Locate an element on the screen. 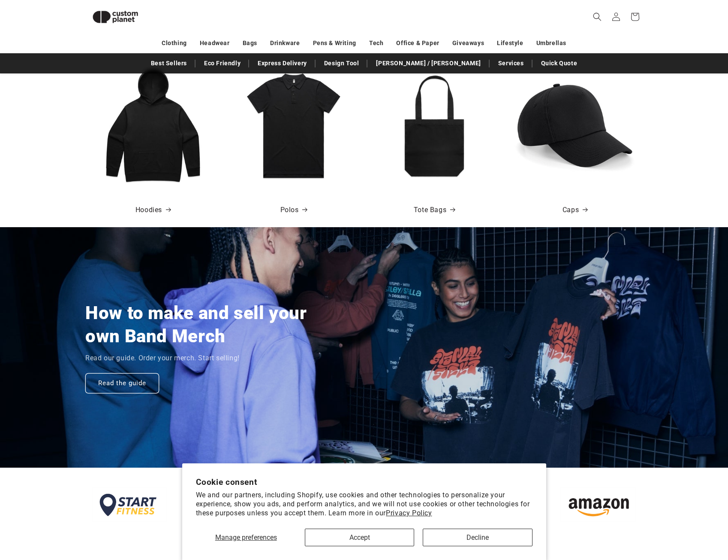 This screenshot has width=728, height=560. a: Eco Friendly is located at coordinates (222, 63).